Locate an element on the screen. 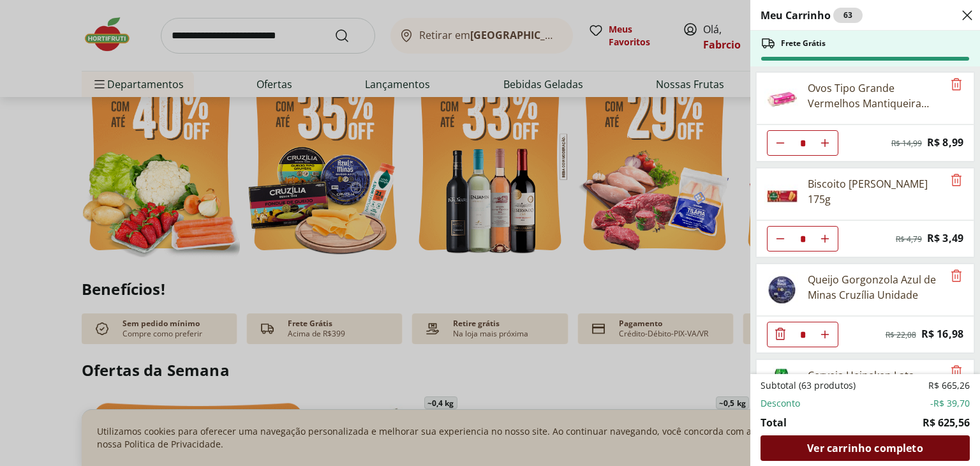 The height and width of the screenshot is (466, 980). span: R$ 22,08 is located at coordinates (901, 335).